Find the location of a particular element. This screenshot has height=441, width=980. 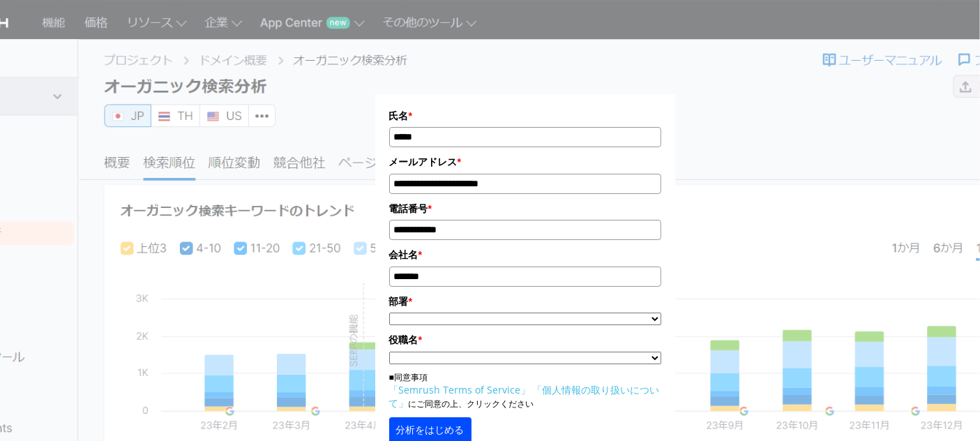

p: ■同意事項 にご同意の上、クリックください is located at coordinates (525, 390).